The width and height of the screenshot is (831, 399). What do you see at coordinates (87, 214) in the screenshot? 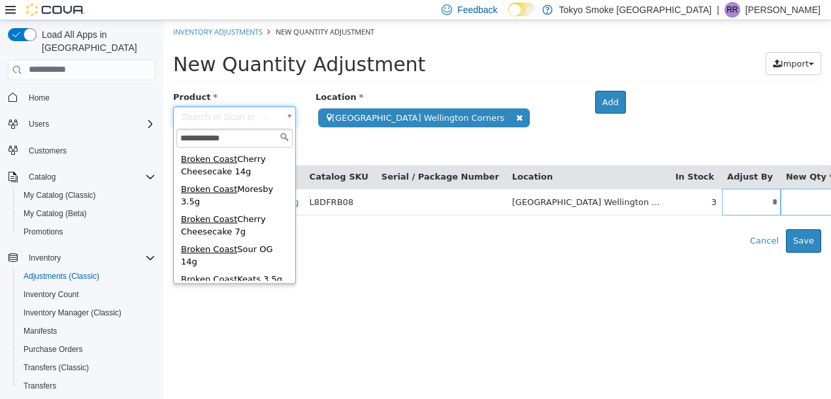
I see `button: My Catalog (Beta)` at bounding box center [87, 214].